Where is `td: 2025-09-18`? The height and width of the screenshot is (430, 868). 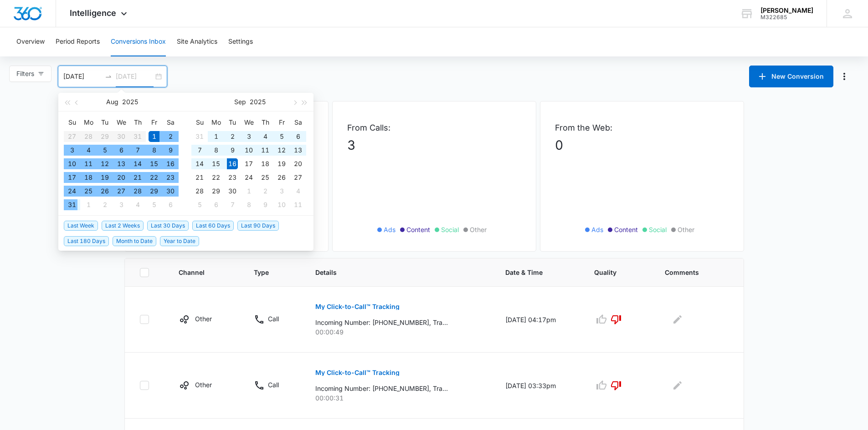
td: 2025-09-18 is located at coordinates (265, 164).